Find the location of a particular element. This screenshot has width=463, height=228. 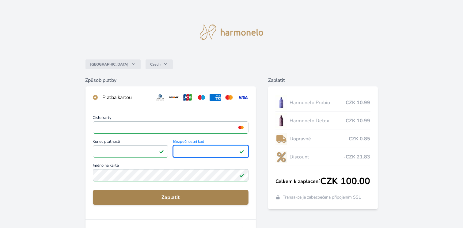

span: Zaplatit is located at coordinates (171, 198).